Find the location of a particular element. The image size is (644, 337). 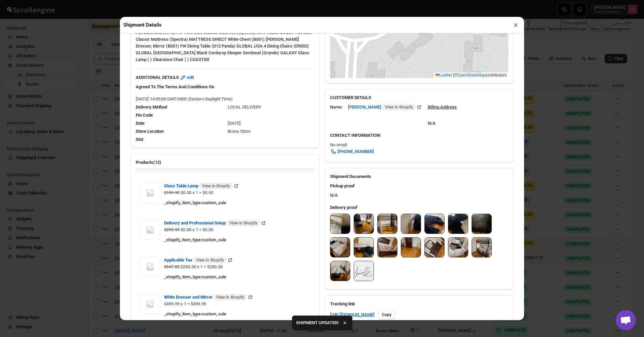

img: OUkZGOKQeuXdOK-_N7BaZ.jpg is located at coordinates (340, 247).